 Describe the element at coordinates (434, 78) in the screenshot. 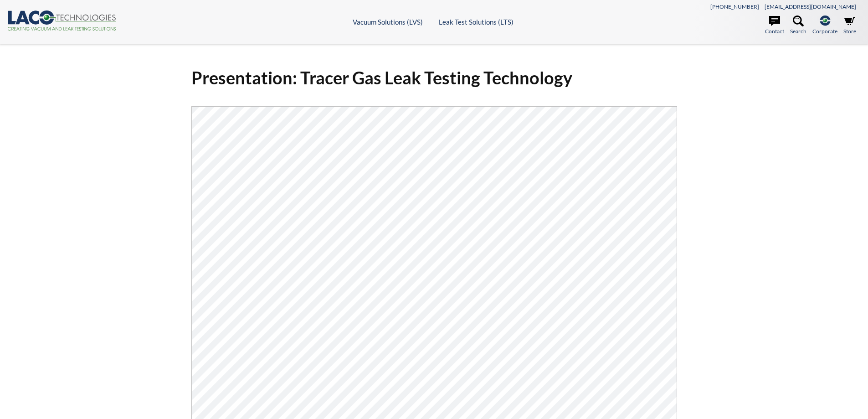

I see `h1: Presentation: Tracer Gas Leak Testing Technology` at that location.